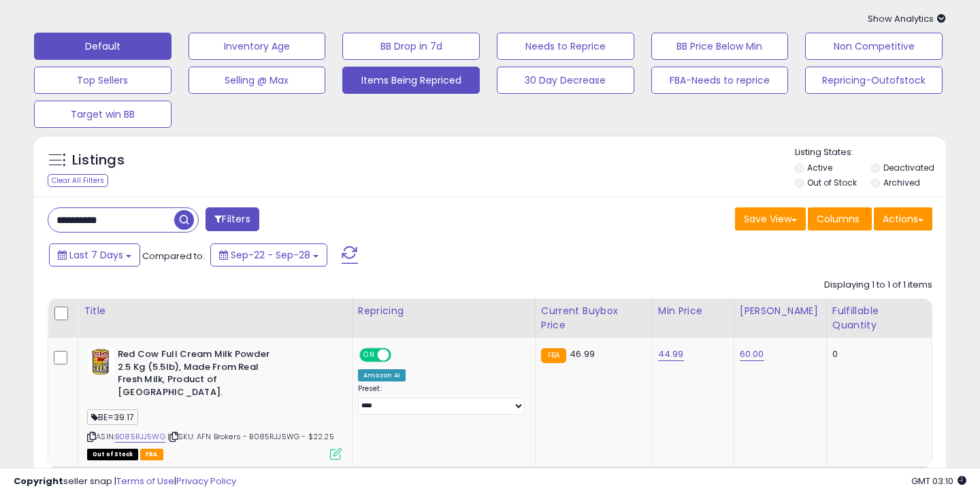 The height and width of the screenshot is (495, 980). What do you see at coordinates (38, 480) in the screenshot?
I see `strong: Copyright` at bounding box center [38, 480].